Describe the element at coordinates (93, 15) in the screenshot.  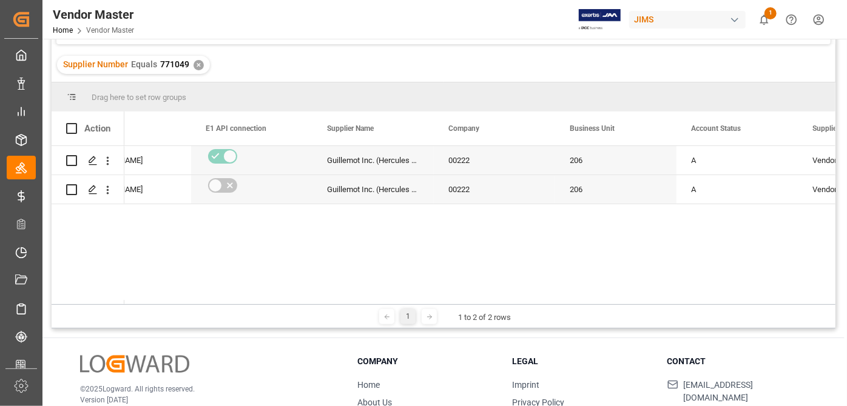
I see `div: Vendor Master` at that location.